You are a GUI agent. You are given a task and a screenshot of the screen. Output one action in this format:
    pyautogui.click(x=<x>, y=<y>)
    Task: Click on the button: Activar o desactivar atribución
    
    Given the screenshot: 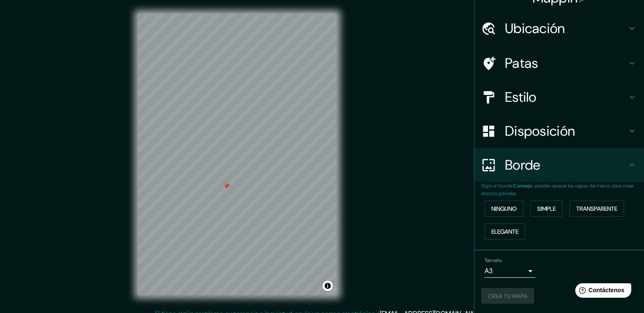 What is the action you would take?
    pyautogui.click(x=328, y=286)
    